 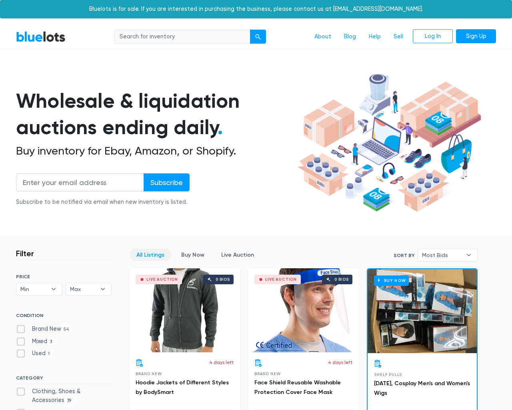 I want to click on h3: Filter, so click(x=25, y=253).